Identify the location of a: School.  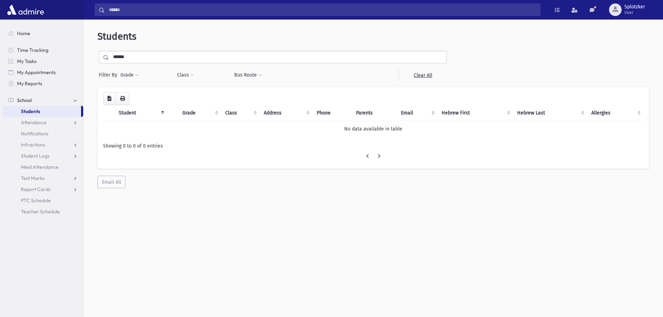
(43, 100).